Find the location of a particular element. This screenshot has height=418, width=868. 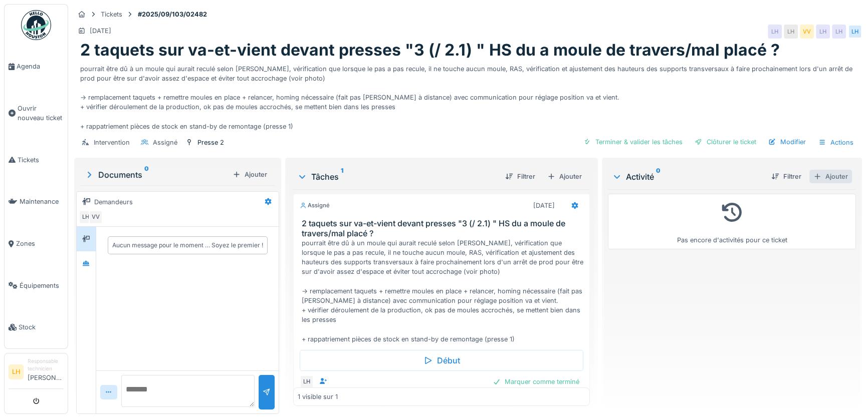

span: Ouvrir nouveau ticket is located at coordinates (40, 113).